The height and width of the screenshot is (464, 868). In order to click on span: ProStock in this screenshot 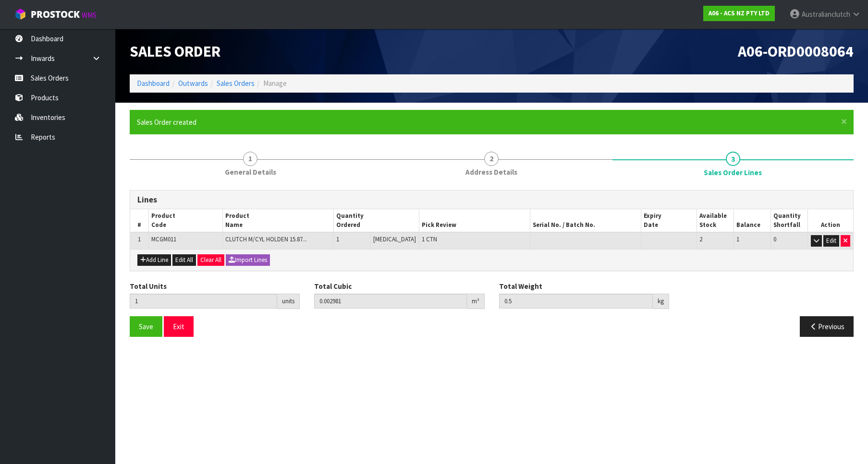, I will do `click(55, 14)`.